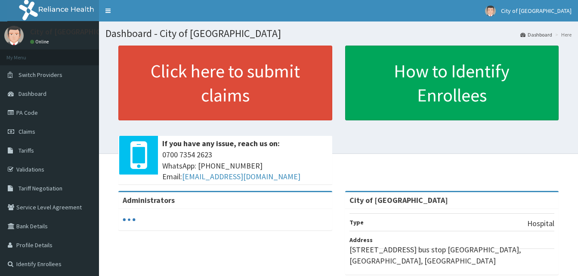  Describe the element at coordinates (361, 240) in the screenshot. I see `b: Address` at that location.